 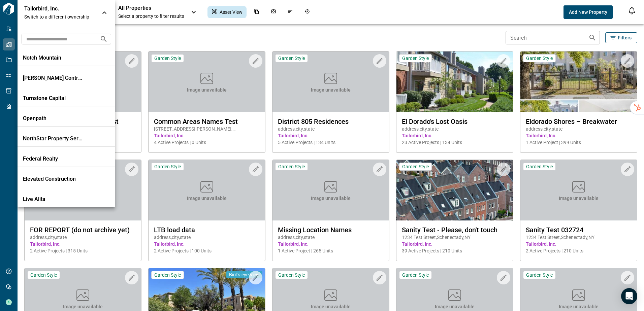 I want to click on p: Federal Realty, so click(x=53, y=159).